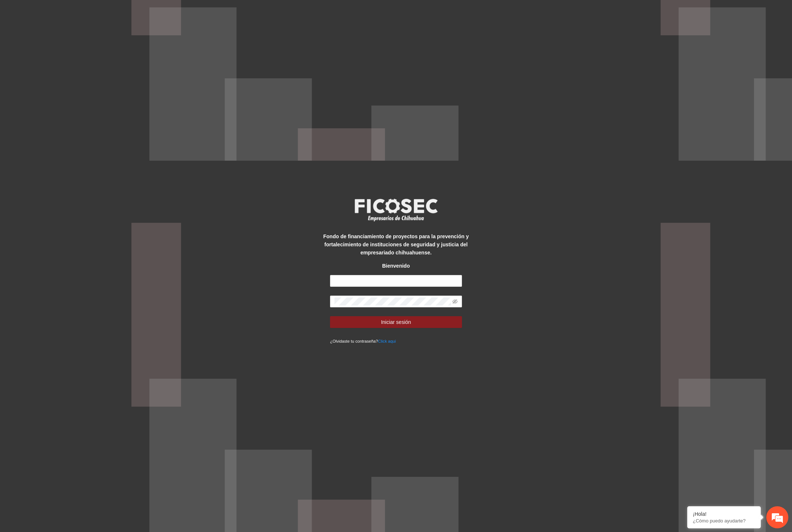 Image resolution: width=792 pixels, height=532 pixels. Describe the element at coordinates (455, 301) in the screenshot. I see `span: eye-invisible` at that location.